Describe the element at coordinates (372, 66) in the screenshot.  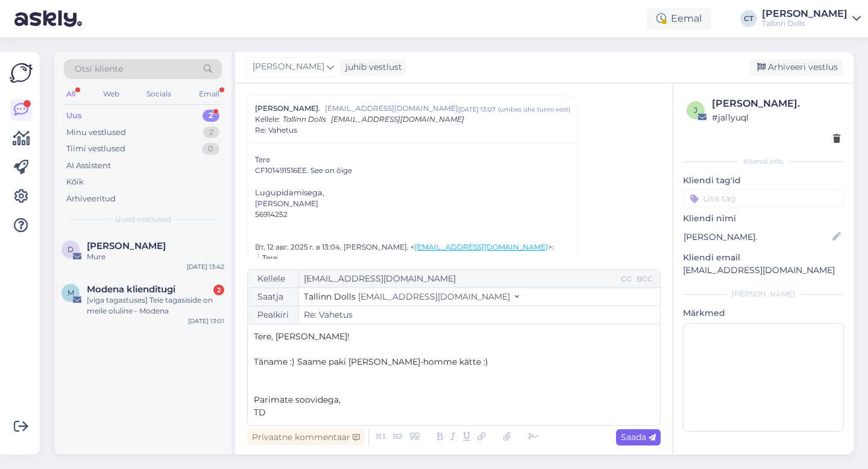
I see `div: juhib vestlust` at that location.